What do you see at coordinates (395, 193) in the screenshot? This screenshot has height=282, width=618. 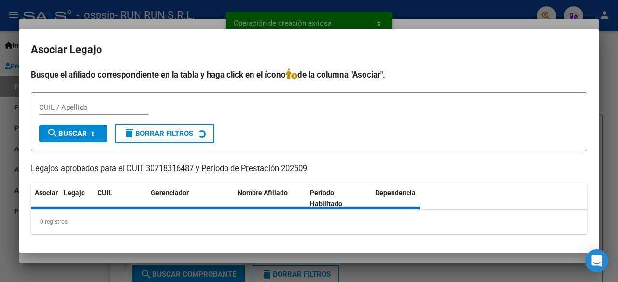 I see `span: Dependencia` at bounding box center [395, 193].